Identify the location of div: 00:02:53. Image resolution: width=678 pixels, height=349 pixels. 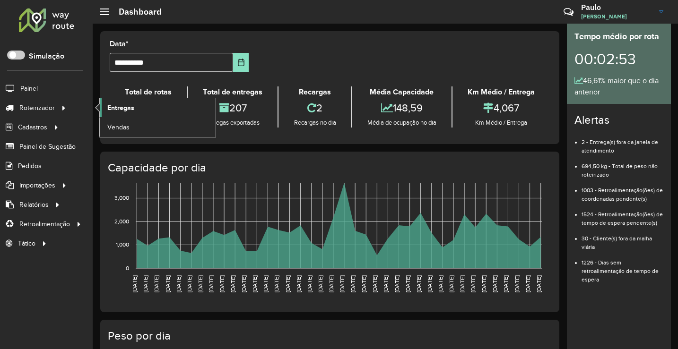
(619, 59).